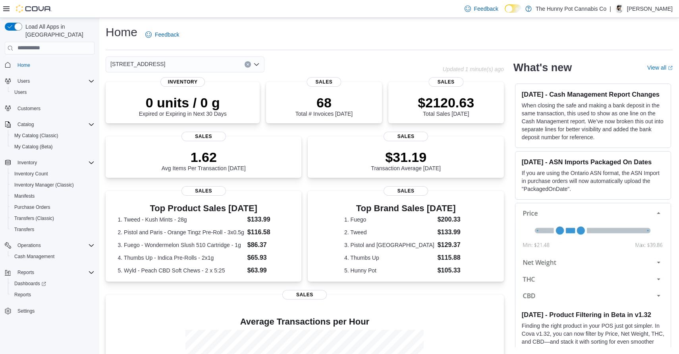 The height and width of the screenshot is (354, 679). I want to click on a: Dashboards, so click(30, 283).